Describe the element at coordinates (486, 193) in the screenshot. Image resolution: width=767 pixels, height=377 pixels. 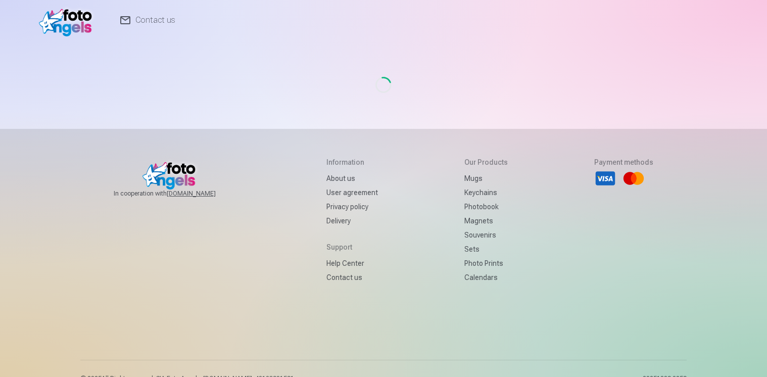
I see `a: Keychains` at that location.